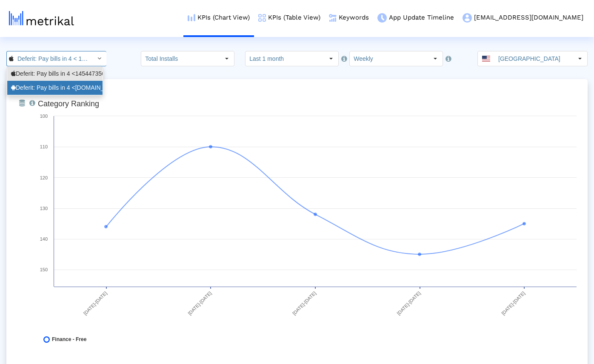 The image size is (594, 364). What do you see at coordinates (333, 17) in the screenshot?
I see `img: keywords.png` at bounding box center [333, 17].